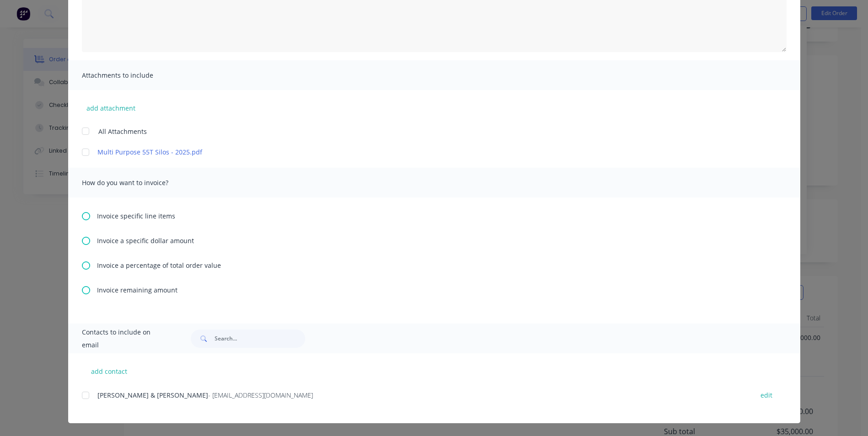 Image resolution: width=868 pixels, height=436 pixels. I want to click on span: How do you want to invoice?, so click(132, 183).